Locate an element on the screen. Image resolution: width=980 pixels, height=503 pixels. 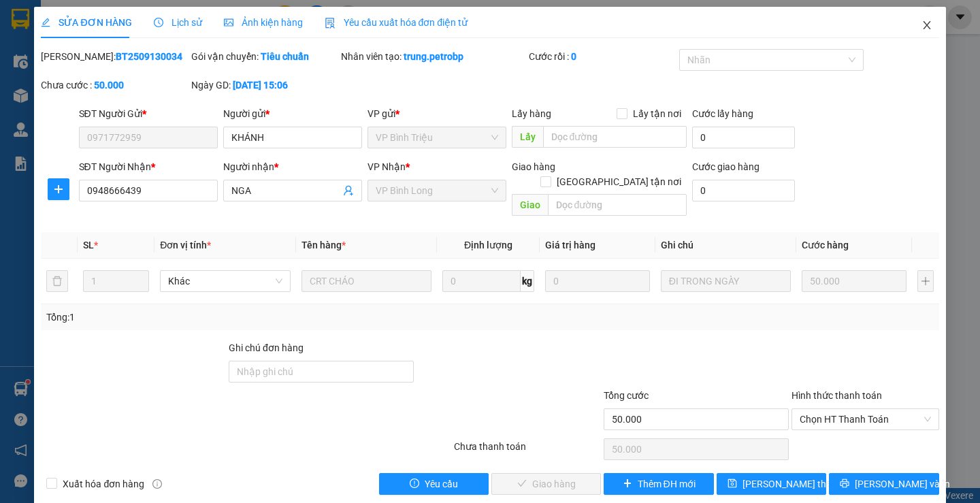
div: Gói vận chuyển: is located at coordinates (265, 57).